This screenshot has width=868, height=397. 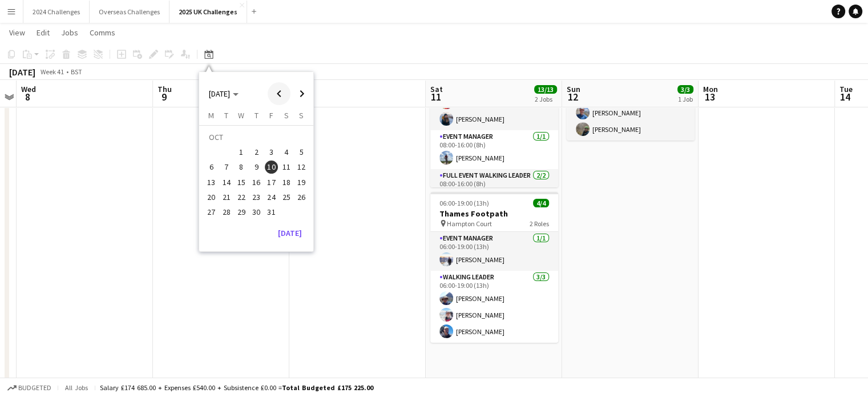 What do you see at coordinates (209, 11) in the screenshot?
I see `button: 2025 UK Challenges` at bounding box center [209, 11].